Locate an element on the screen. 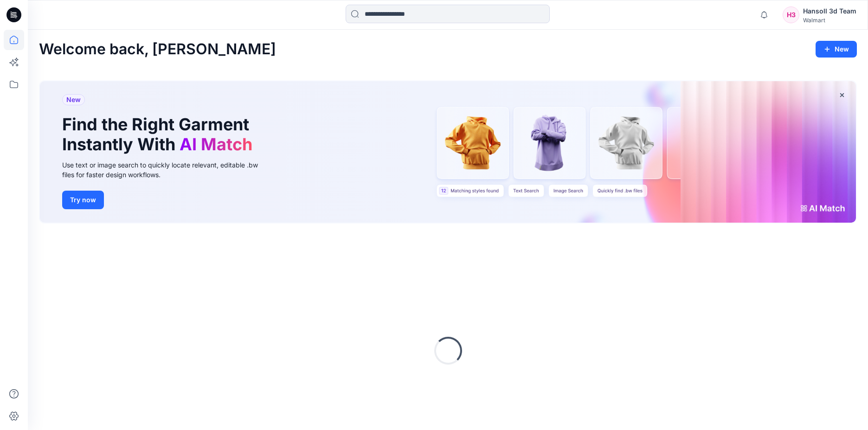 The width and height of the screenshot is (868, 430). button: New is located at coordinates (836, 49).